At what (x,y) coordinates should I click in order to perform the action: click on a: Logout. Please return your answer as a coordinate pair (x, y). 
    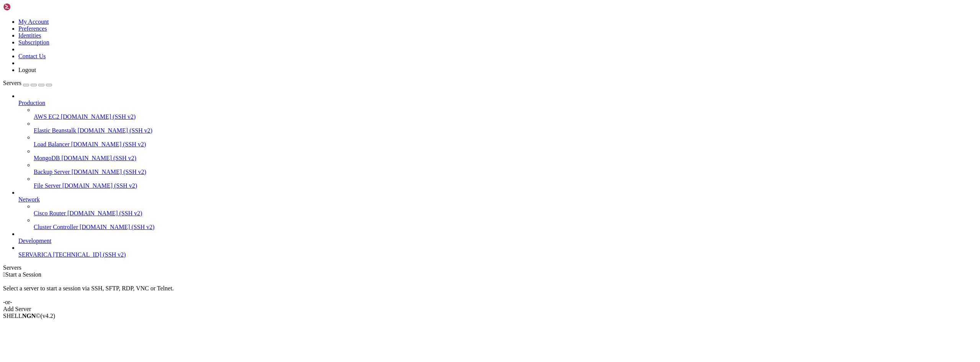
    Looking at the image, I should click on (27, 69).